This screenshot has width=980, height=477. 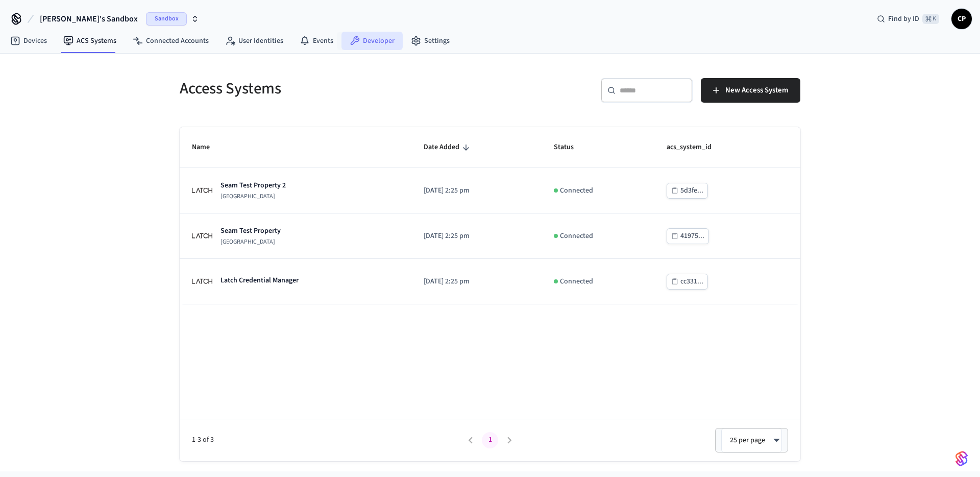 What do you see at coordinates (752, 440) in the screenshot?
I see `div: 25 per page` at bounding box center [752, 440].